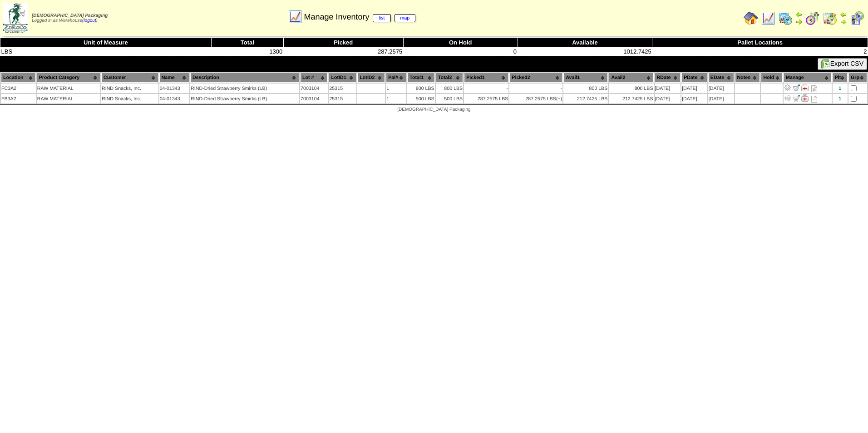 The width and height of the screenshot is (868, 433). I want to click on th: Manage, so click(808, 78).